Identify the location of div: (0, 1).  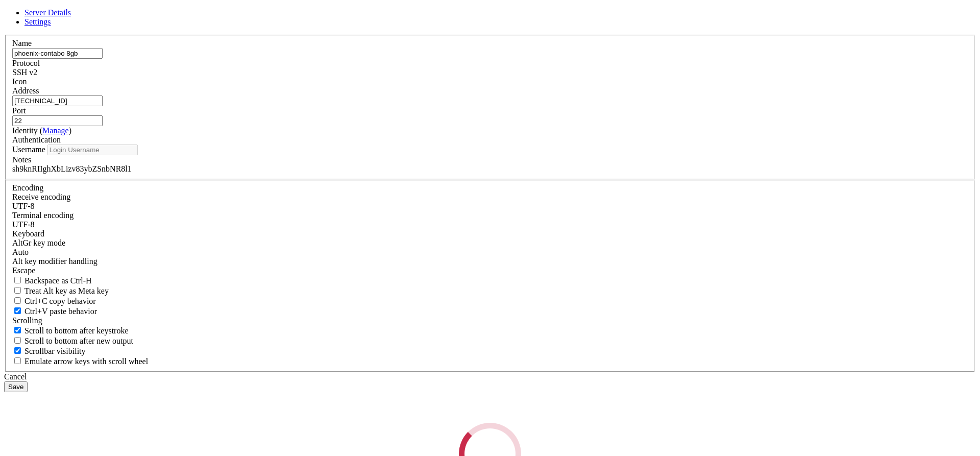
(6, 17).